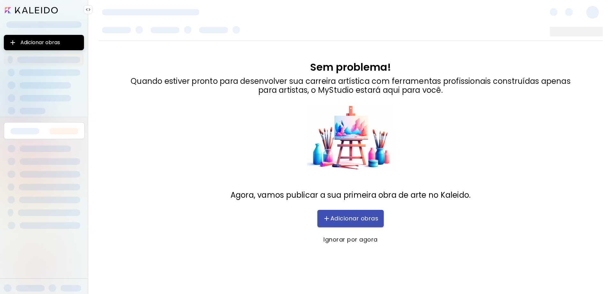 The width and height of the screenshot is (613, 294). Describe the element at coordinates (351, 86) in the screenshot. I see `p: Quando estiver pronto para desenvolver sua carreira artística com ferramentas profissionais const...` at that location.